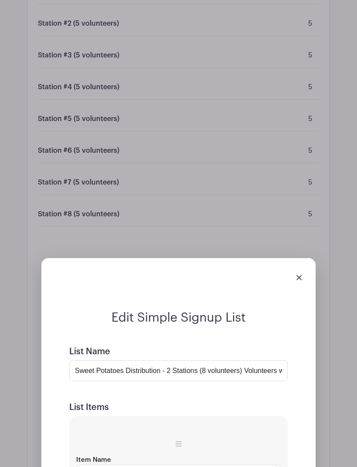 The image size is (357, 467). I want to click on label: Item Name, so click(94, 460).